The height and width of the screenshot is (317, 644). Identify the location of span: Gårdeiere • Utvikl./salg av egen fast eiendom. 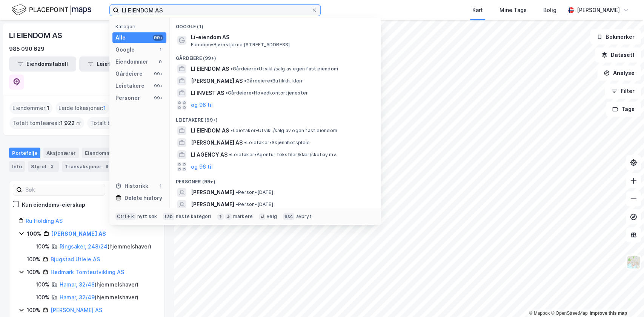
(284, 69).